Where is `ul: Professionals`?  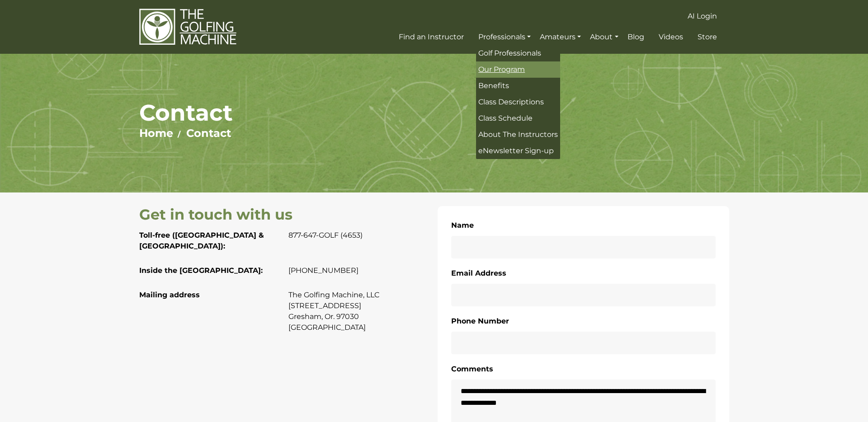 ul: Professionals is located at coordinates (518, 103).